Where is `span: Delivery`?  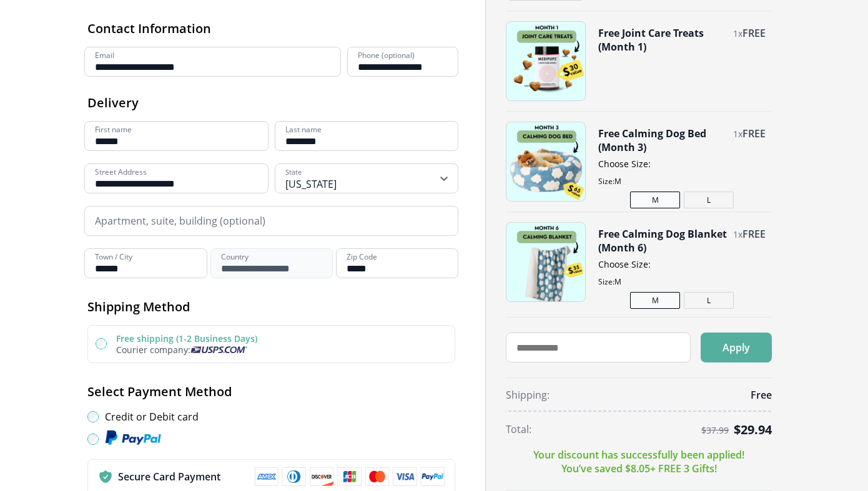
span: Delivery is located at coordinates (113, 102).